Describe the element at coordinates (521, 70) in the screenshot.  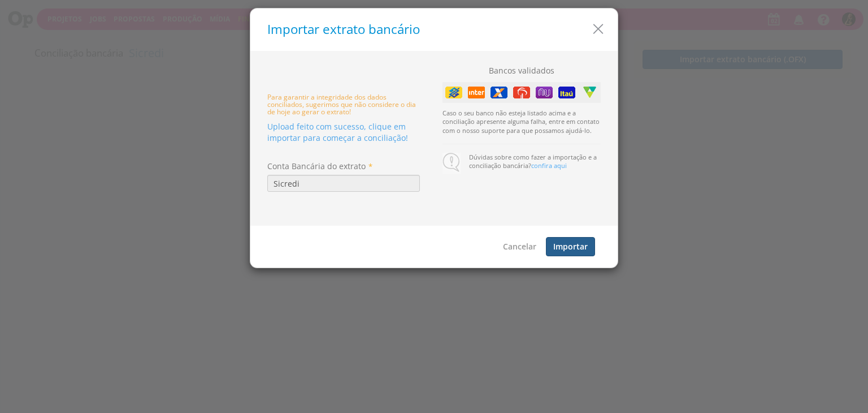
I see `p: Bancos validados` at that location.